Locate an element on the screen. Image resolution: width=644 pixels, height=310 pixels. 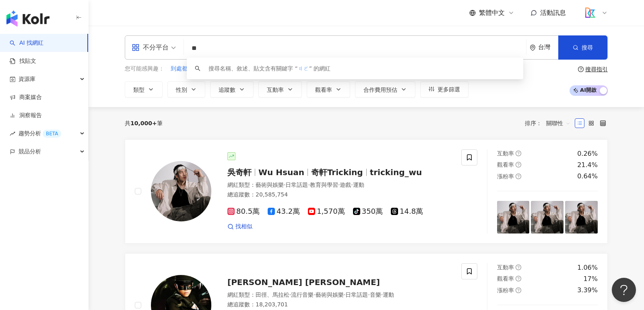
span: 到處都是瘋女人 is located at coordinates (190, 69).